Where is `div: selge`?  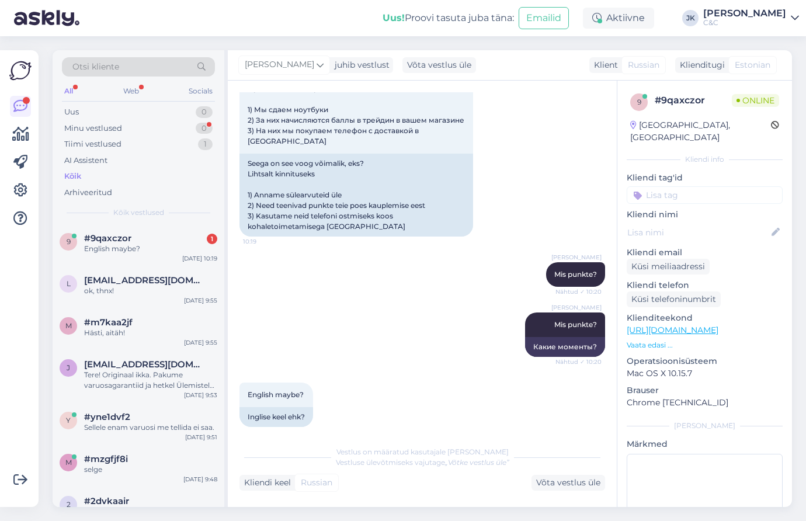
div: selge is located at coordinates (151, 470).